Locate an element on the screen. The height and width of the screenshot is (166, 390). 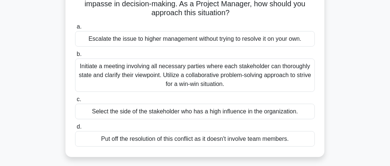
span: c. is located at coordinates (79, 99).